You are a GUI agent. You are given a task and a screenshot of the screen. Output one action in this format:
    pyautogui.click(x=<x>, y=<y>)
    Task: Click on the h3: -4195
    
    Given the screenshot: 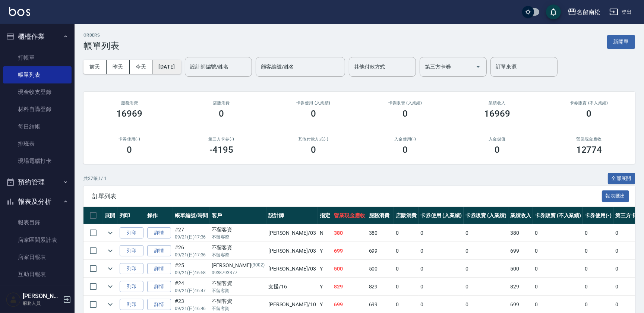 What is the action you would take?
    pyautogui.click(x=221, y=150)
    